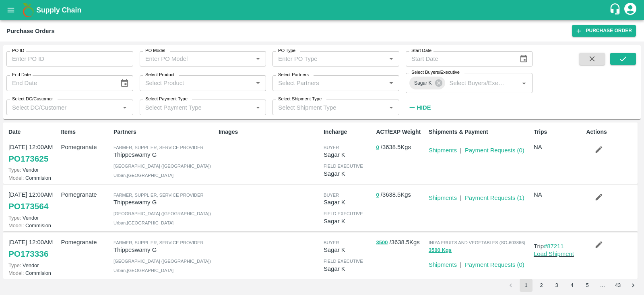 The image size is (644, 295). Describe the element at coordinates (427, 83) in the screenshot. I see `div: Sagar K` at that location.